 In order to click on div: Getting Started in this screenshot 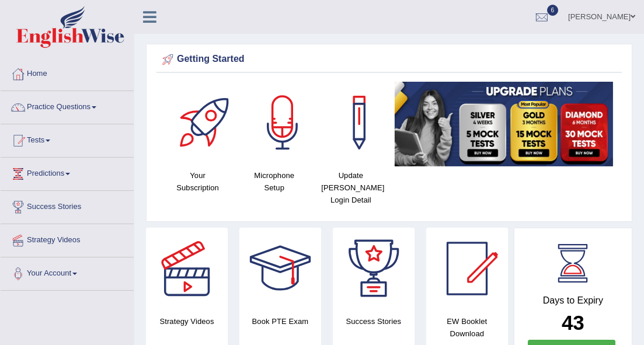, I will do `click(389, 59)`.